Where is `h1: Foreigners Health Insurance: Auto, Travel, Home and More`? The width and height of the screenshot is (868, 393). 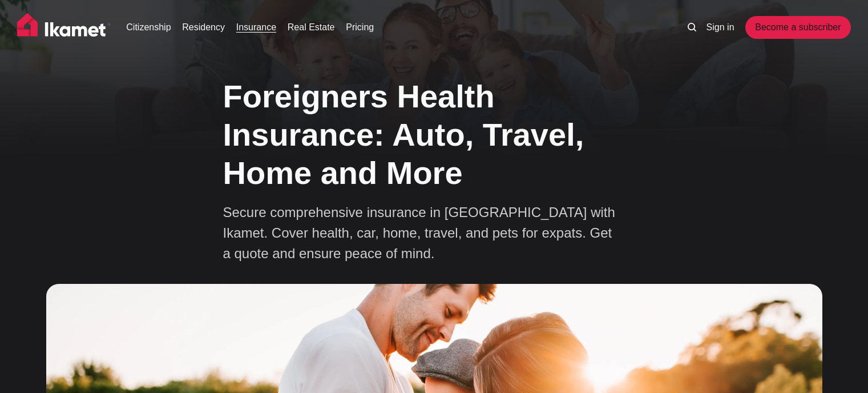
h1: Foreigners Health Insurance: Auto, Travel, Home and More is located at coordinates (434, 134).